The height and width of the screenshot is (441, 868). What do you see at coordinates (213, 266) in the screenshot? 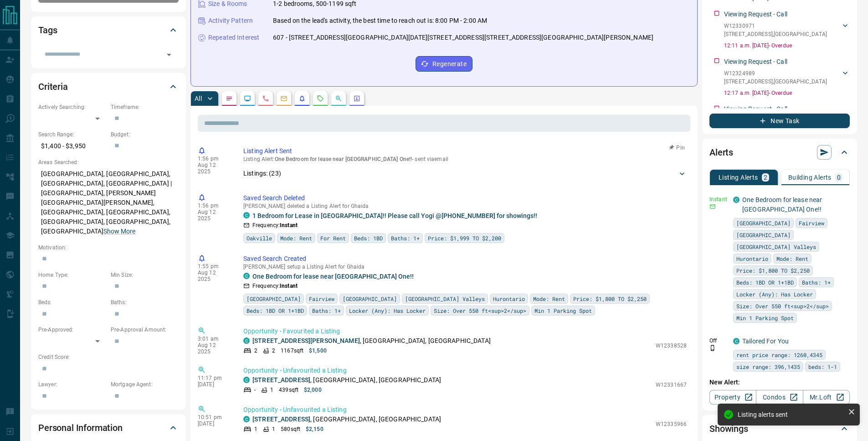
I see `p: 1:55 pm` at bounding box center [213, 266].